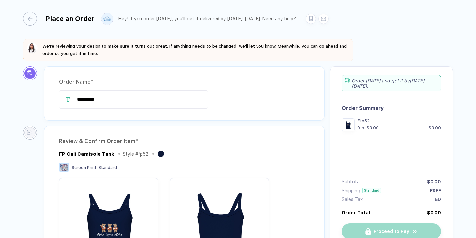 The image size is (476, 238). Describe the element at coordinates (64, 167) in the screenshot. I see `img: Screen Print` at that location.